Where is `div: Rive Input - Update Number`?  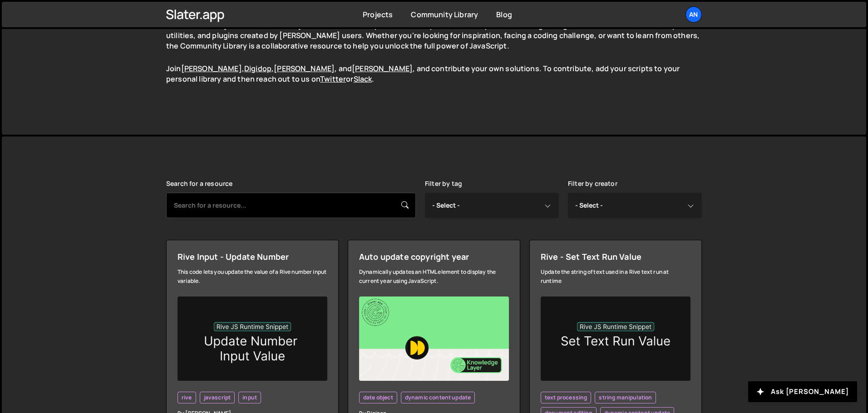 div: Rive Input - Update Number is located at coordinates (252, 257).